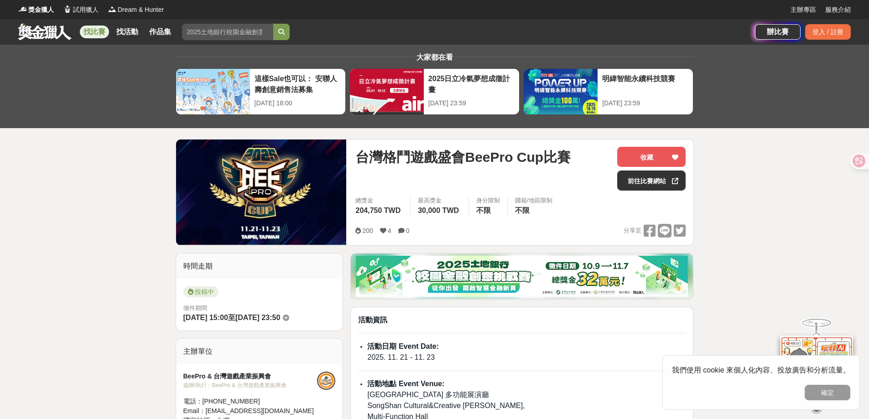 The width and height of the screenshot is (869, 419). I want to click on div: BeePro & 台灣遊戲產業振興會, so click(251, 377).